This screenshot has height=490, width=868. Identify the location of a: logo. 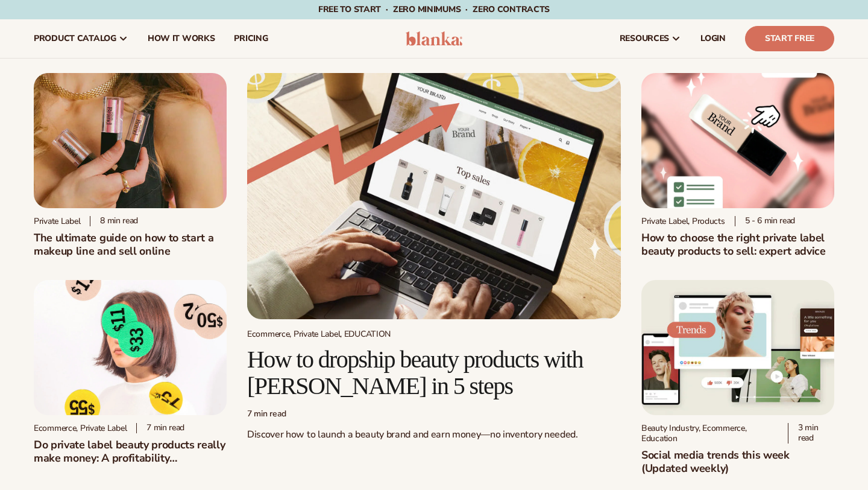
(434, 38).